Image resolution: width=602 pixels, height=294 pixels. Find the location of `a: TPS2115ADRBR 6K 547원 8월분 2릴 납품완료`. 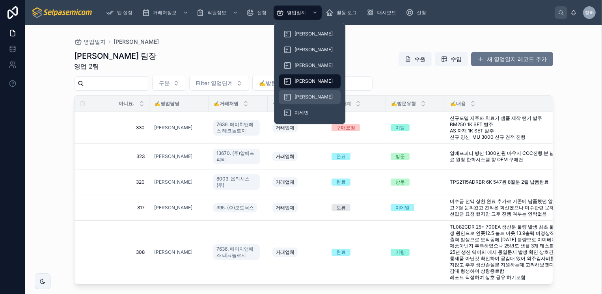

a: TPS2115ADRBR 6K 547원 8월분 2릴 납품완료 is located at coordinates (507, 182).